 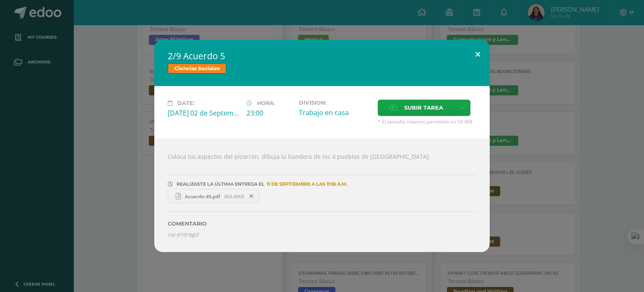 What do you see at coordinates (269, 113) in the screenshot?
I see `div: 23:00` at bounding box center [269, 113].